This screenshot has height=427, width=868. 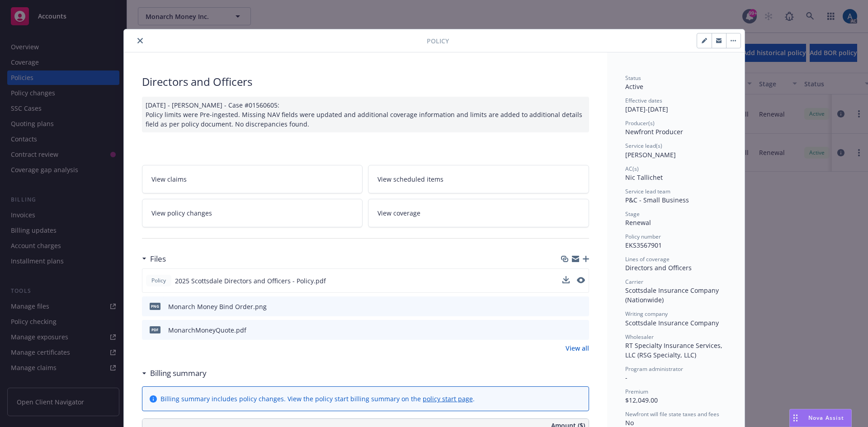 I want to click on span: Service lead team, so click(x=648, y=191).